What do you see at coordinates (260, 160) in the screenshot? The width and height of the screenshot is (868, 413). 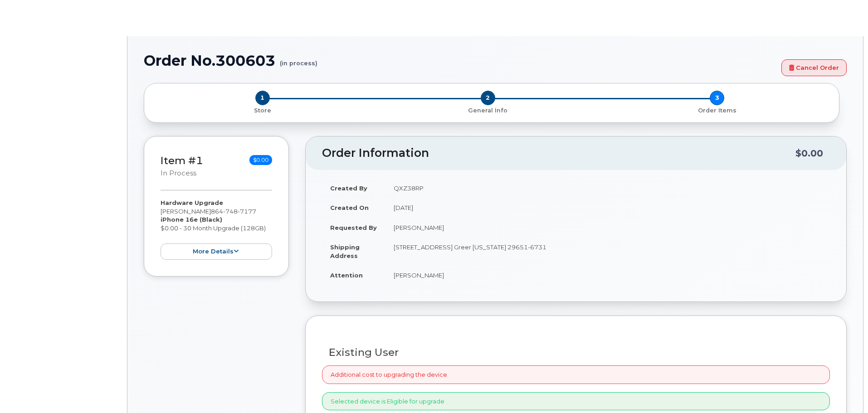 I see `span: $0.00` at bounding box center [260, 160].